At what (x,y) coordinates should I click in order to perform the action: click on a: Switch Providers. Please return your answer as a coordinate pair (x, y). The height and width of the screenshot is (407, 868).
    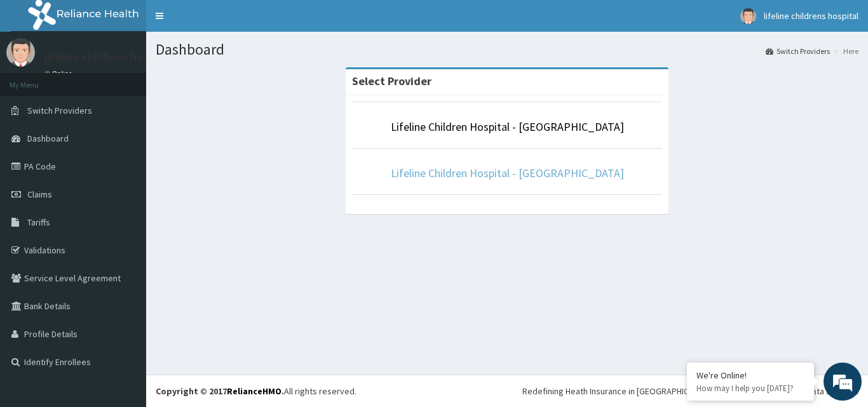
    Looking at the image, I should click on (797, 50).